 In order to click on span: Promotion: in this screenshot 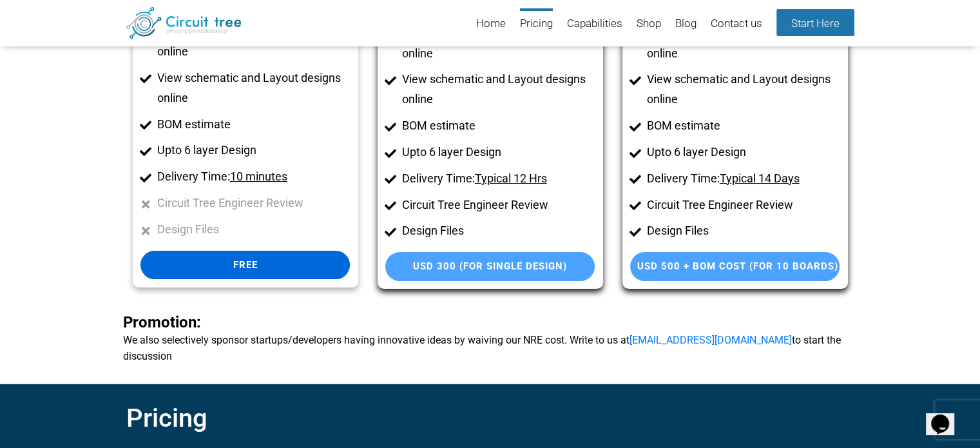, I will do `click(162, 322)`.